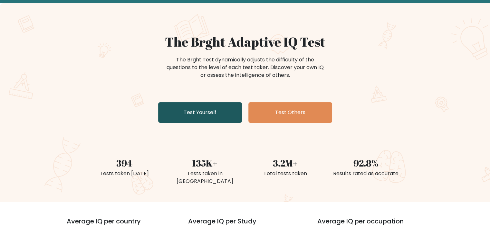 The width and height of the screenshot is (490, 226). Describe the element at coordinates (290, 113) in the screenshot. I see `a: Test Others` at that location.